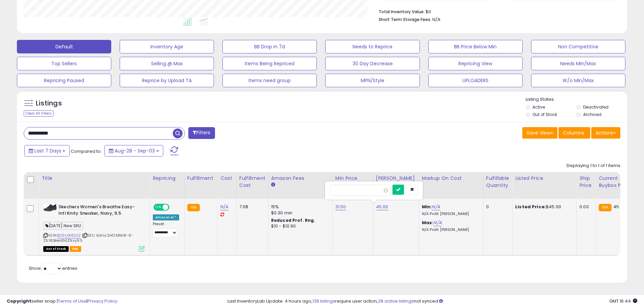 The width and height of the screenshot is (644, 308). I want to click on span: Aug-28 - Sep-03, so click(135, 151).